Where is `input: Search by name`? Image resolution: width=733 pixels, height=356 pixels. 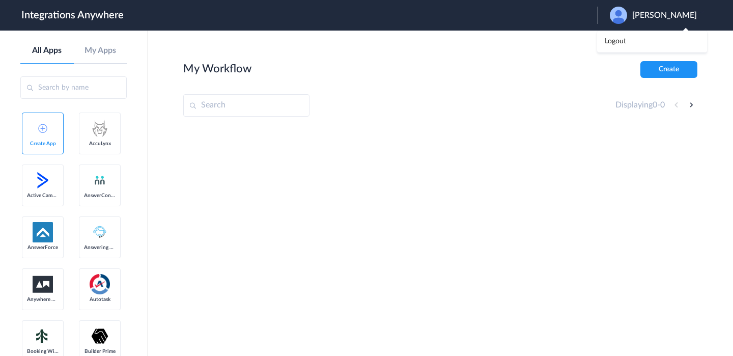 input: Search by name is located at coordinates (73, 88).